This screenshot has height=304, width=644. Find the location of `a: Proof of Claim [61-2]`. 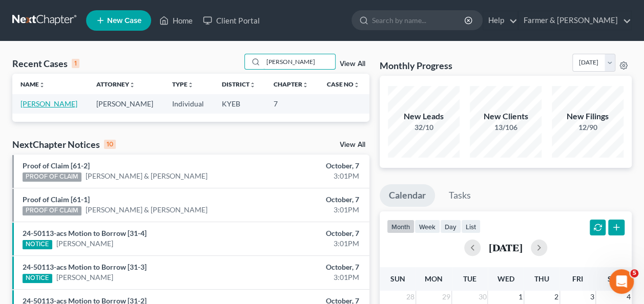

a: Proof of Claim [61-2] is located at coordinates (56, 165).